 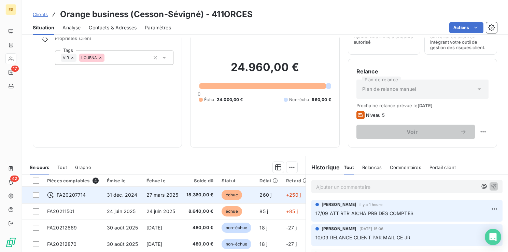 What do you see at coordinates (73, 181) in the screenshot?
I see `div: Pièces comptables` at bounding box center [73, 181].